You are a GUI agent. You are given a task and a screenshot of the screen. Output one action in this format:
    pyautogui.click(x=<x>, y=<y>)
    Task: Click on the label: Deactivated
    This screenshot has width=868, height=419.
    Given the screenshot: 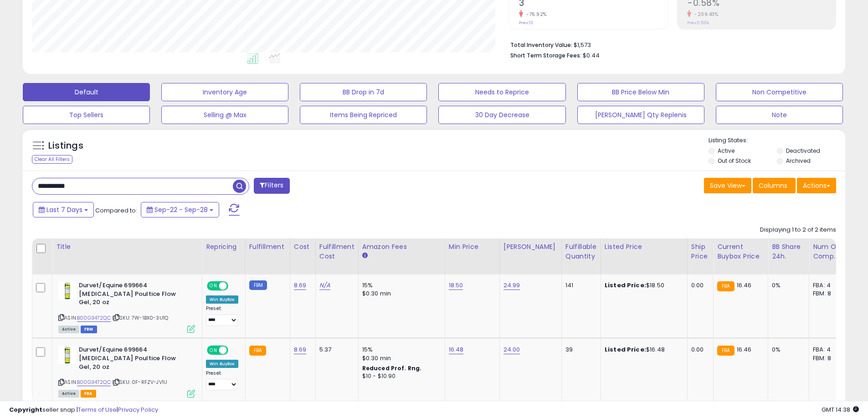 What is the action you would take?
    pyautogui.click(x=803, y=151)
    